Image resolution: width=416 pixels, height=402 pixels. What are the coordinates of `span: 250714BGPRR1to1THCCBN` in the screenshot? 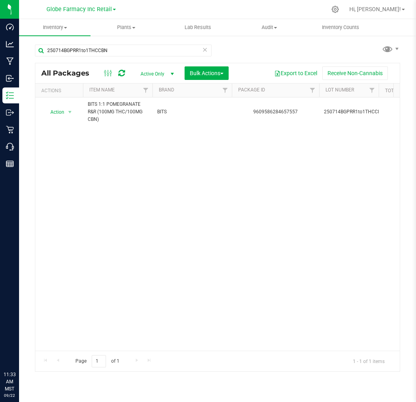 It's located at (354, 112).